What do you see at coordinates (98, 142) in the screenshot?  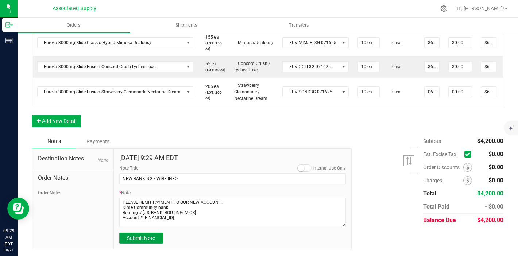 I see `div: Payments` at bounding box center [98, 142].